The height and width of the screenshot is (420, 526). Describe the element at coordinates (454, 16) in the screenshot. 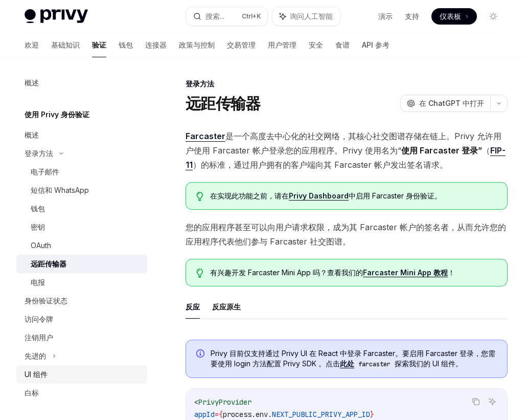

I see `a: 仪表板` at that location.